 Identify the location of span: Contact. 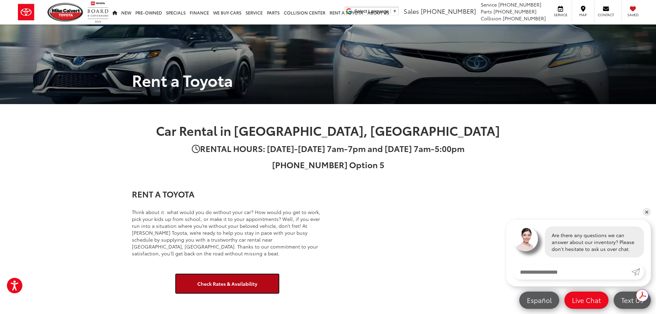
(606, 15).